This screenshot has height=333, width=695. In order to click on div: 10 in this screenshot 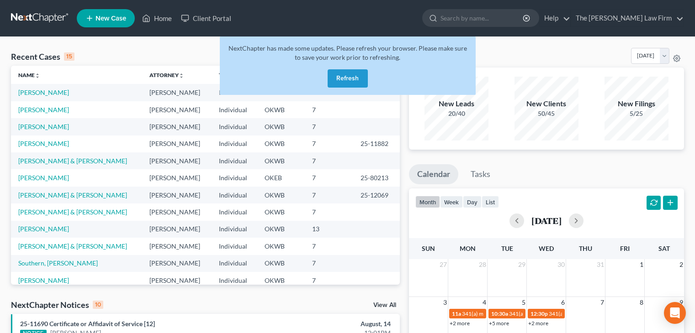, I will do `click(98, 305)`.